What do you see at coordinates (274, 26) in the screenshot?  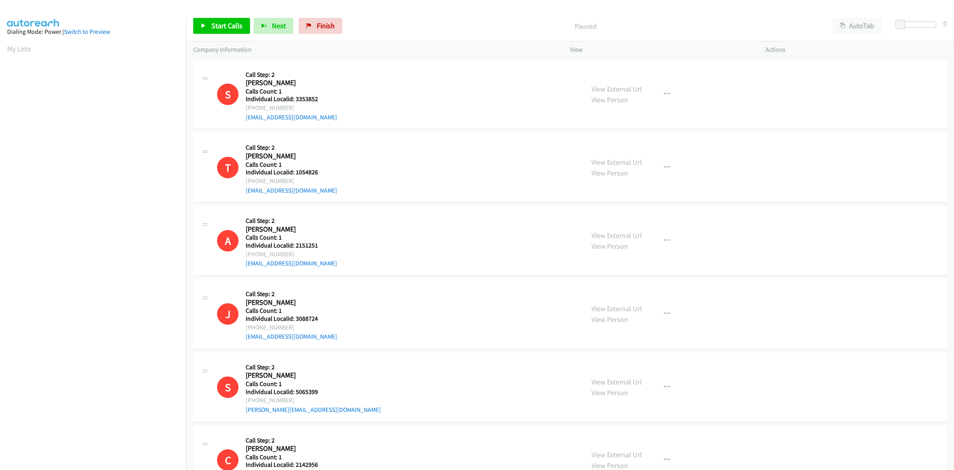 I see `button: Next` at bounding box center [274, 26].